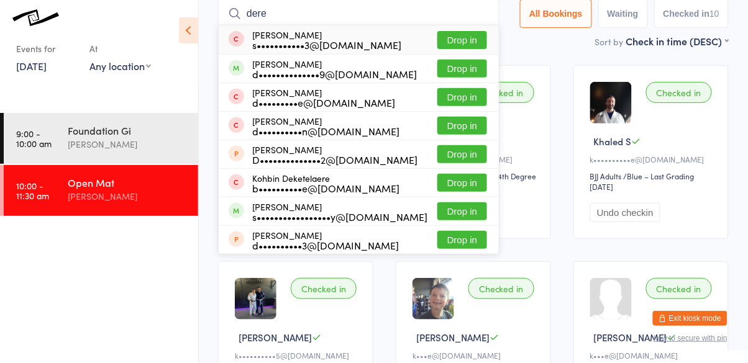 This screenshot has height=363, width=748. Describe the element at coordinates (35, 17) in the screenshot. I see `img: Knots Jiu-Jitsu` at that location.